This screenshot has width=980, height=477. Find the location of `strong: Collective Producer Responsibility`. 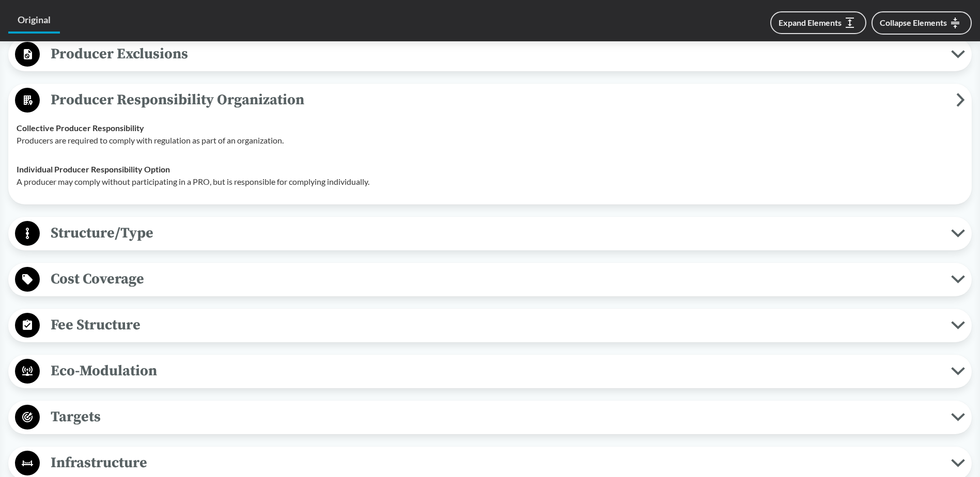

strong: Collective Producer Responsibility is located at coordinates (80, 127).